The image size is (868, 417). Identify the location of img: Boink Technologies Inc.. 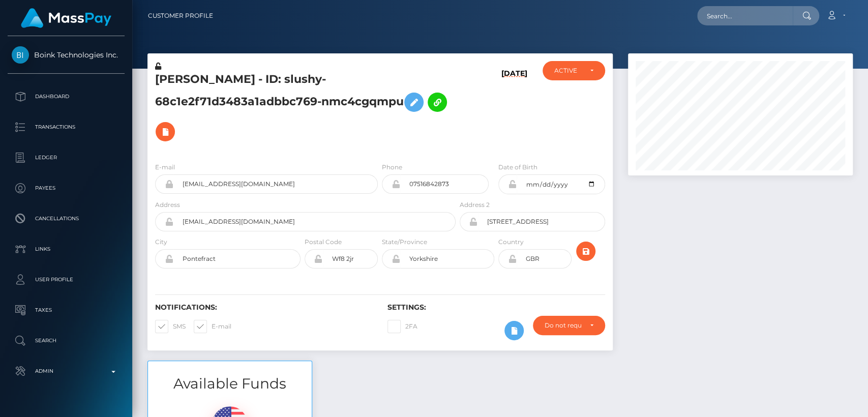
(20, 55).